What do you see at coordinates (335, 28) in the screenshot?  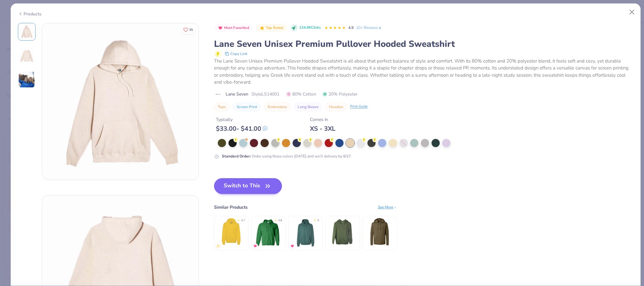 I see `div: 4.9 Stars` at bounding box center [335, 28].